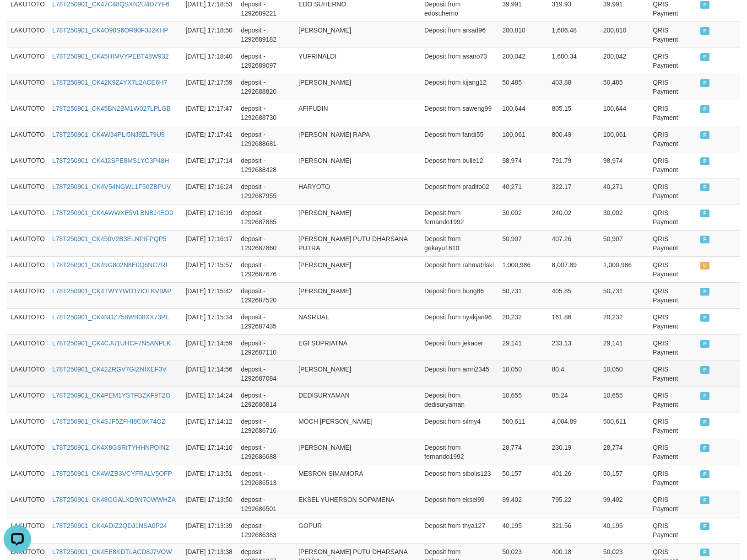  I want to click on span: UNPAID, so click(705, 265).